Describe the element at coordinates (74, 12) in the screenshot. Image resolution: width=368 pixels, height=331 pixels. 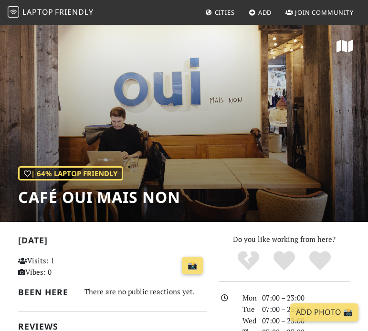
I see `span: Friendly` at that location.